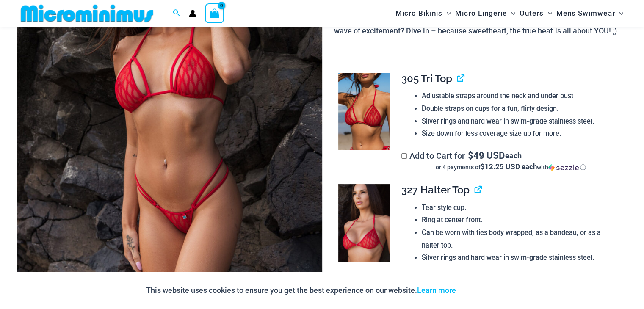 Image resolution: width=644 pixels, height=309 pixels. Describe the element at coordinates (435, 190) in the screenshot. I see `span: 327 Halter Top` at that location.